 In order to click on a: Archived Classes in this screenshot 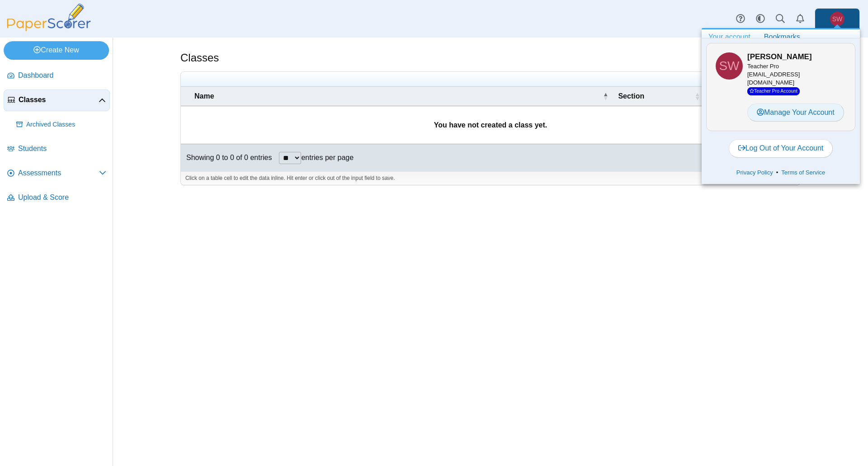, I will do `click(61, 125)`.